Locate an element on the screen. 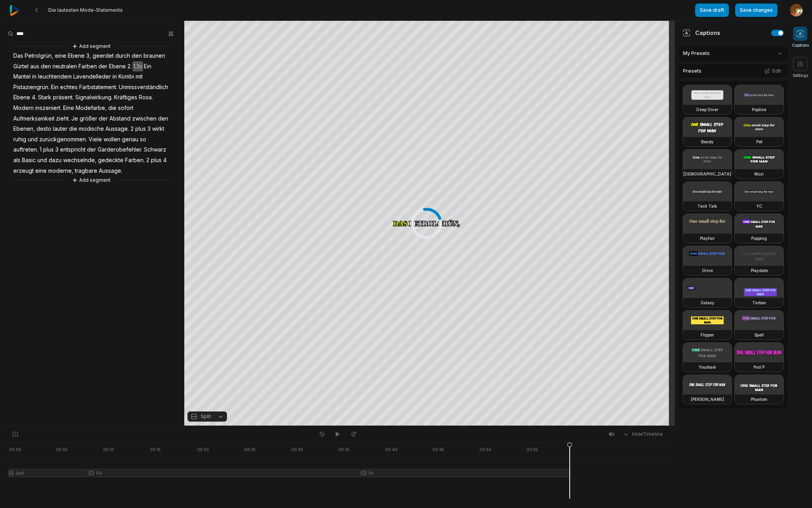 This screenshot has height=508, width=812. h3: Youshaei is located at coordinates (708, 367).